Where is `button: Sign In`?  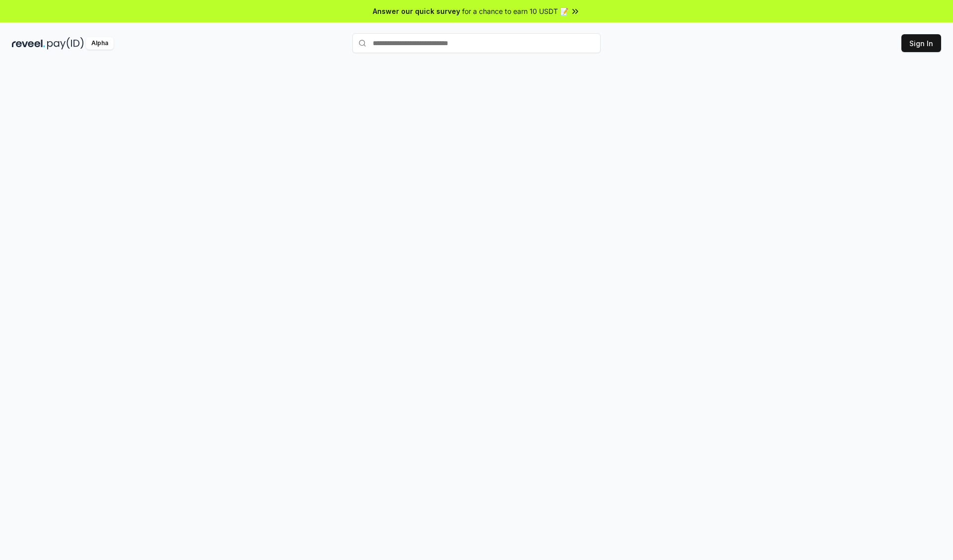
button: Sign In is located at coordinates (921, 44).